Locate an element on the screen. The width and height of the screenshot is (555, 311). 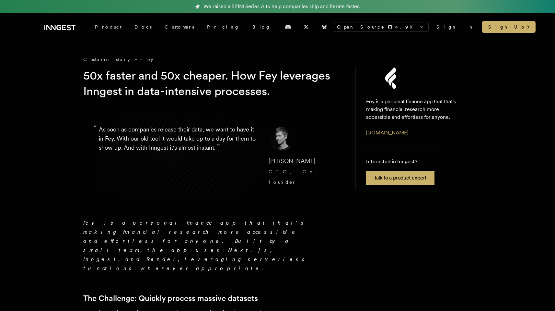
p: As soon as companies release their data, we want to have it in Fey. With our old tool it would ta... is located at coordinates (179, 156).